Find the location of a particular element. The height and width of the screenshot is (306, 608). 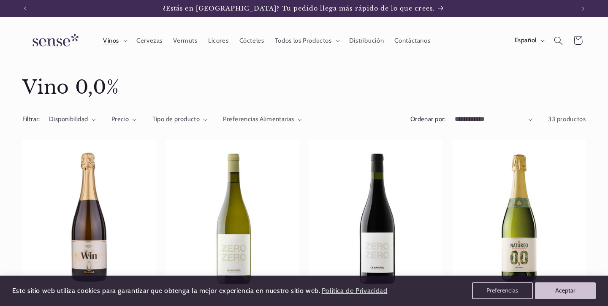

span: Distribución is located at coordinates (366, 41).